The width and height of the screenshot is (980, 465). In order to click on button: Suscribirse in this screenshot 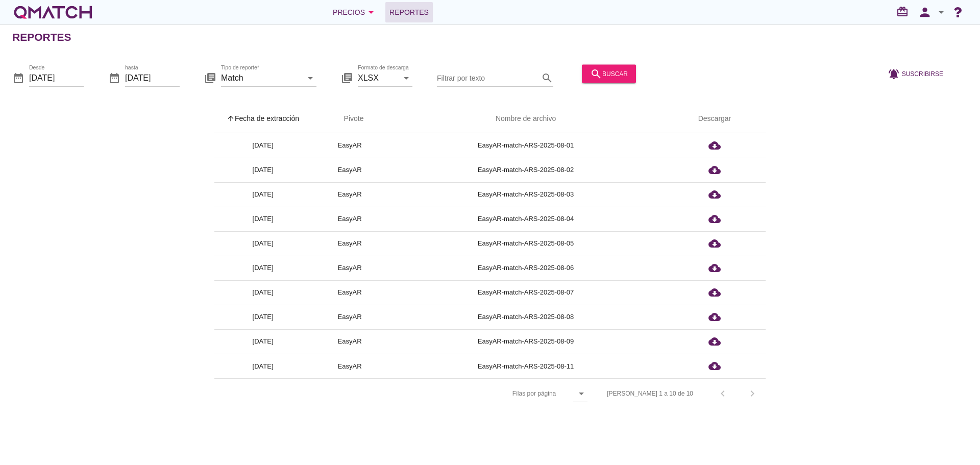, I will do `click(916, 73)`.